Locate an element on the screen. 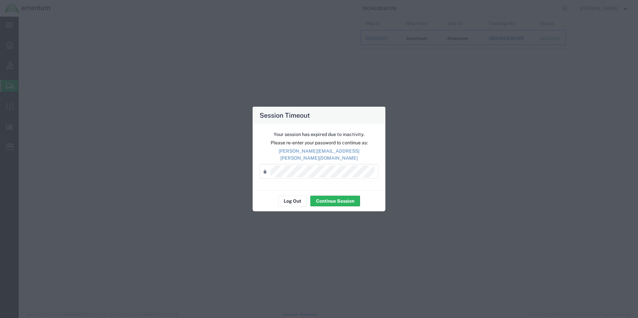 This screenshot has height=318, width=638. p: Please re-enter your password to continue as: is located at coordinates (319, 143).